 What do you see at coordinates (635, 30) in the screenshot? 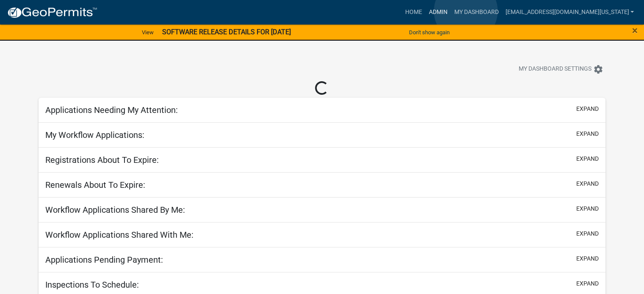
I see `button: Close` at bounding box center [635, 30].